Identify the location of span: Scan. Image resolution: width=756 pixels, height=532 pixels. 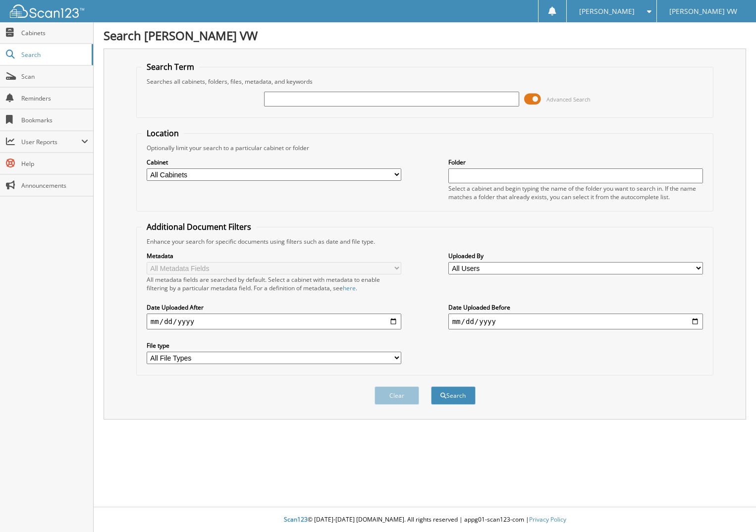
(55, 76).